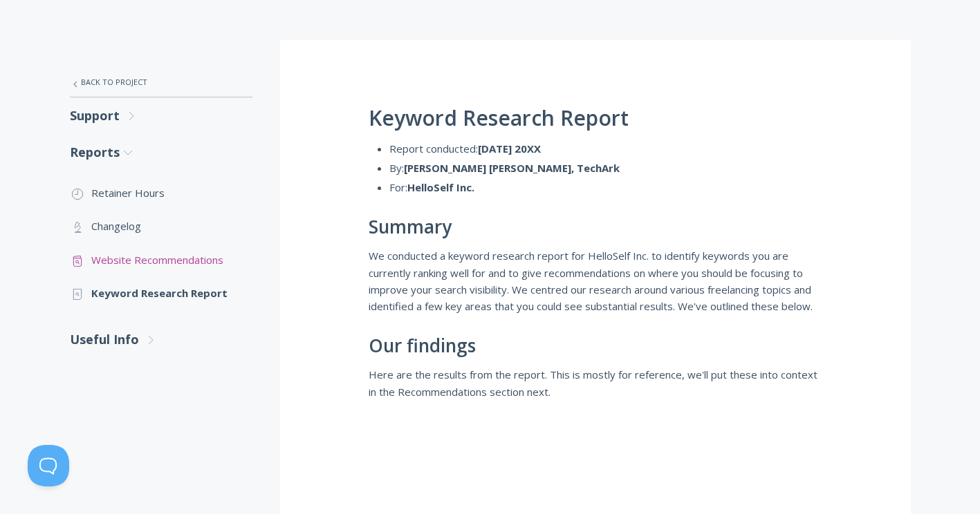 The height and width of the screenshot is (514, 980). What do you see at coordinates (606, 149) in the screenshot?
I see `li: Report conducted:` at bounding box center [606, 149].